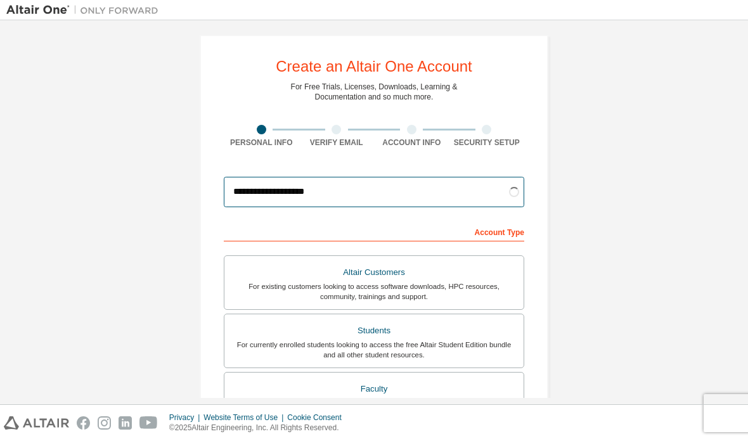  What do you see at coordinates (245, 418) in the screenshot?
I see `div: Website Terms of Use` at bounding box center [245, 418].